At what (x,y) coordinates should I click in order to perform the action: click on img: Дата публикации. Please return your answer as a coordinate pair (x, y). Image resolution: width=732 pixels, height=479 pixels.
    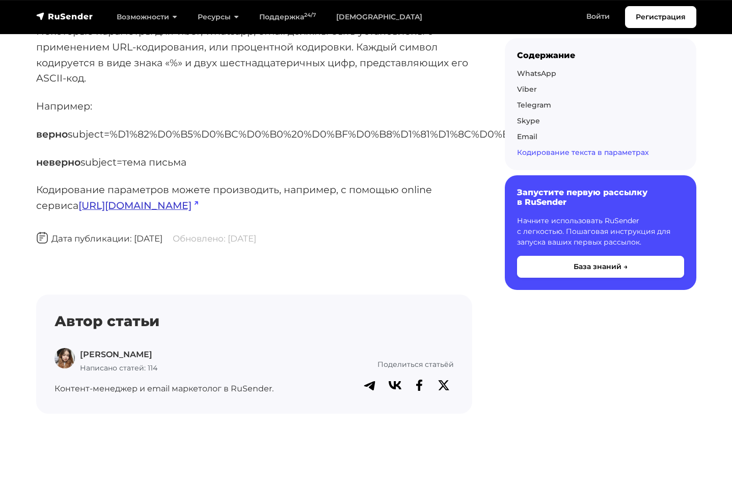
    Looking at the image, I should click on (42, 238).